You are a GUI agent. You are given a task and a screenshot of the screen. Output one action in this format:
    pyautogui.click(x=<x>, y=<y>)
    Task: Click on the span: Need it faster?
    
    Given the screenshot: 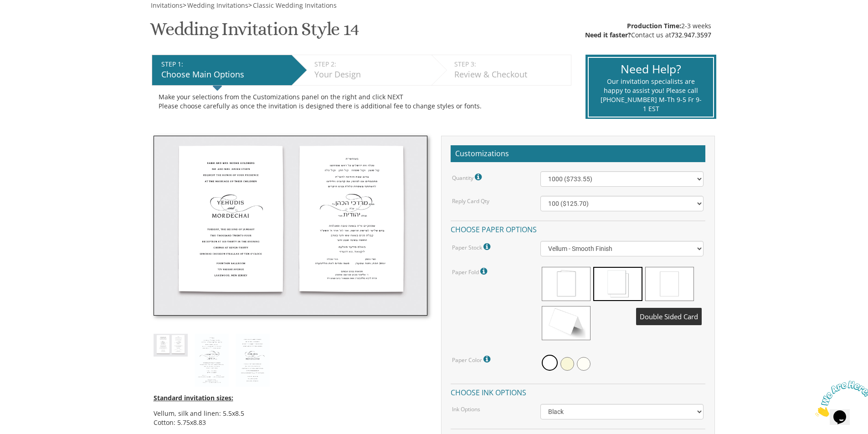 What is the action you would take?
    pyautogui.click(x=607, y=35)
    